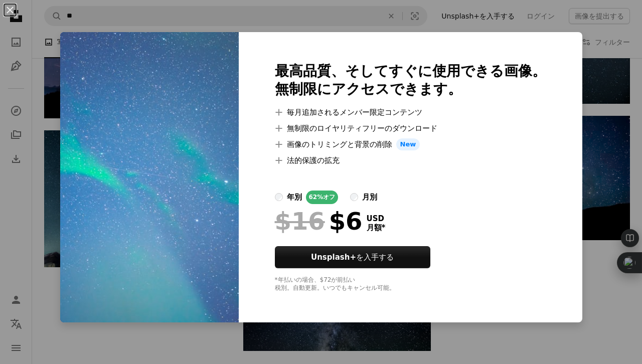 The width and height of the screenshot is (642, 364). What do you see at coordinates (410, 80) in the screenshot?
I see `h2: 最高品質、そしてすぐに使用できる画像。 無制限にアクセスできます。` at bounding box center [410, 80].